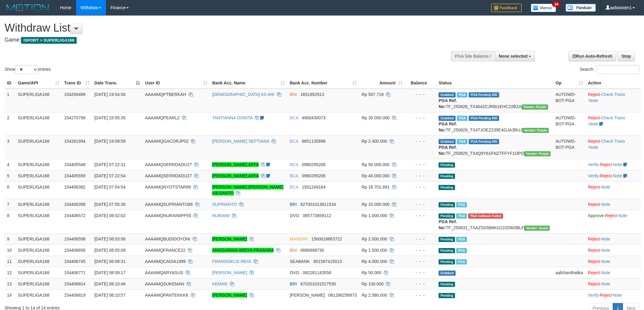  What do you see at coordinates (298, 239) in the screenshot?
I see `span: MANDIRI` at bounding box center [298, 239].